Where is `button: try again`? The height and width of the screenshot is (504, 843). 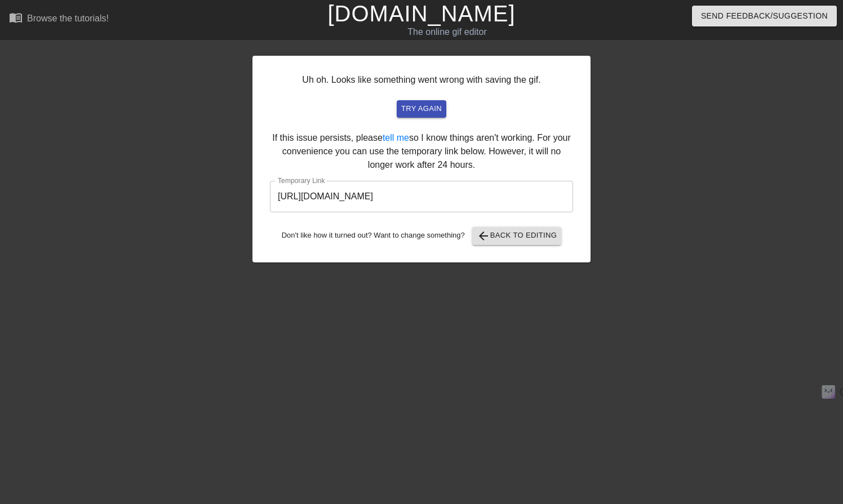
button: try again is located at coordinates (422, 109).